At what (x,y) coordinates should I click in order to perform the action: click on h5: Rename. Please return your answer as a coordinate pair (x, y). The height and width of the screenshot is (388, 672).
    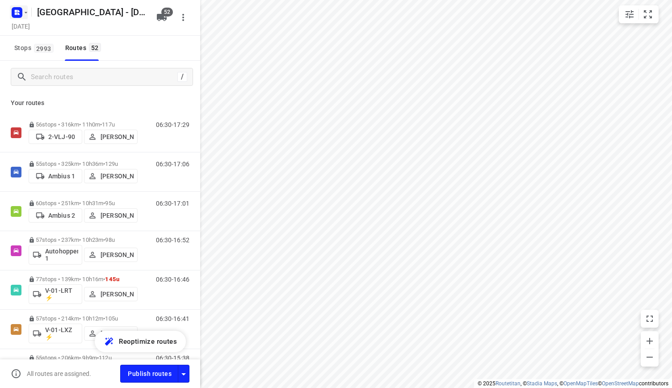
    Looking at the image, I should click on (91, 12).